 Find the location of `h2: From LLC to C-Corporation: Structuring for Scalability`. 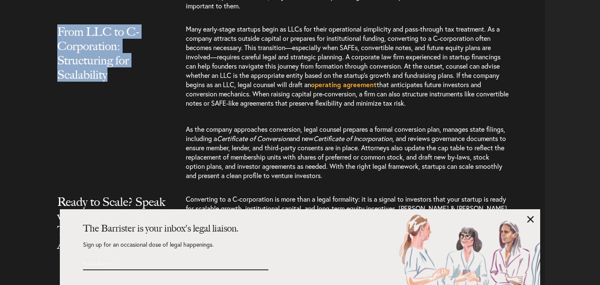

h2: From LLC to C-Corporation: Structuring for Scalability is located at coordinates (112, 62).